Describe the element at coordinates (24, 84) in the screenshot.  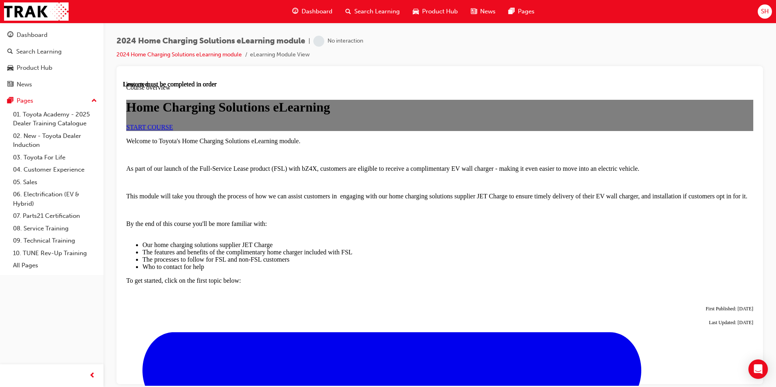
I see `div: News` at that location.